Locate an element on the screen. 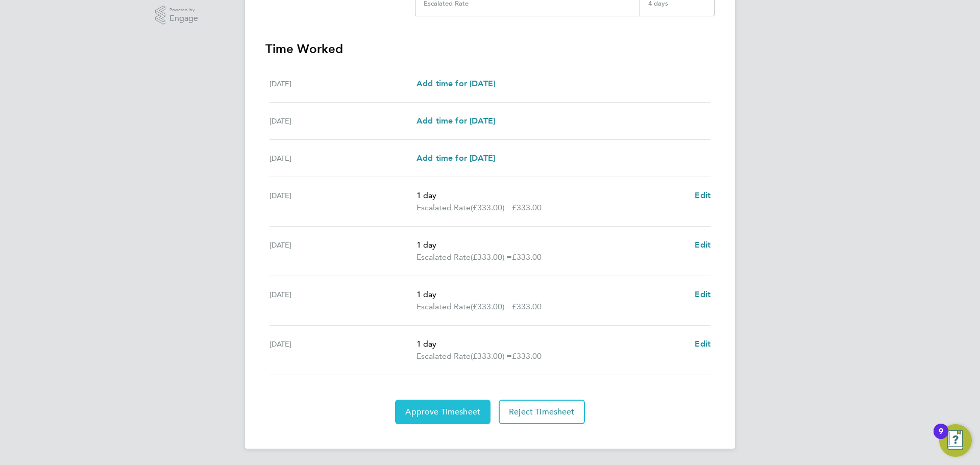 The height and width of the screenshot is (465, 980). h3: Time Worked is located at coordinates (490, 49).